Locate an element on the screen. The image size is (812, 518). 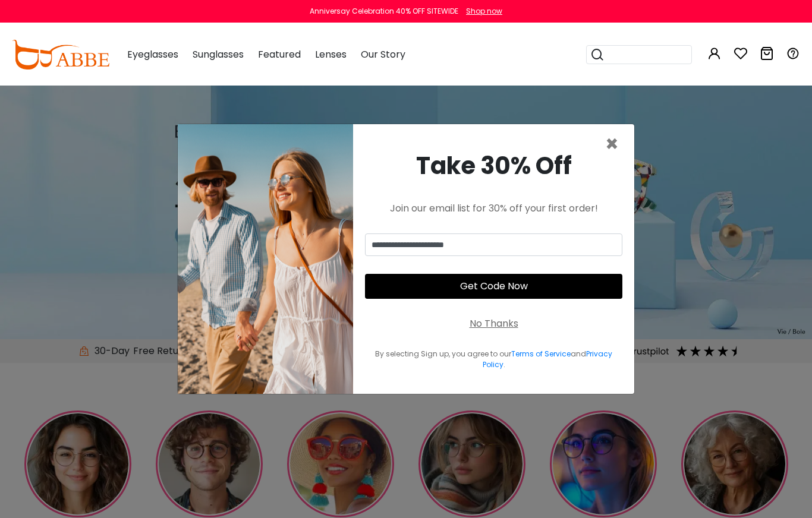
img: welcome is located at coordinates (265, 259).